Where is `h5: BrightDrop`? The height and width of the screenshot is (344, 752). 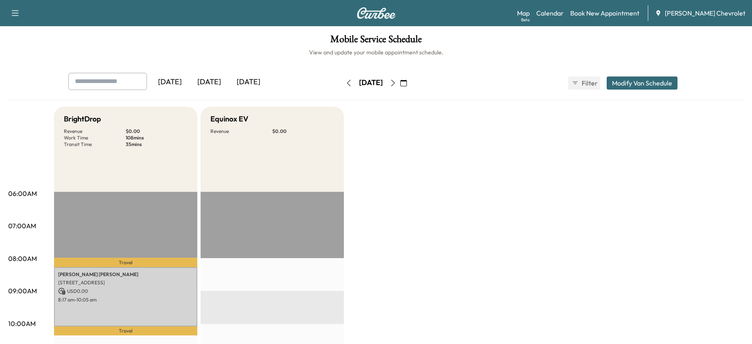
h5: BrightDrop is located at coordinates (82, 119).